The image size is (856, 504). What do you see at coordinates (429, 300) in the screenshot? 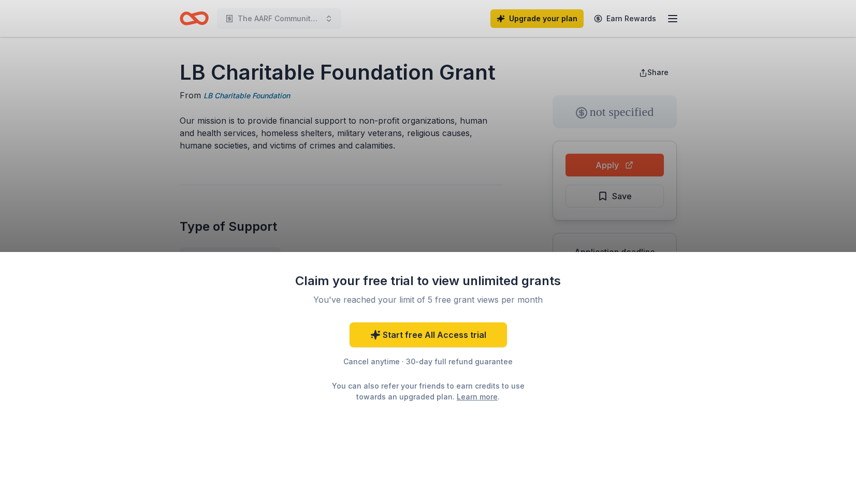
I see `div: You've reached your limit of 5 free grant views per month` at bounding box center [429, 300].